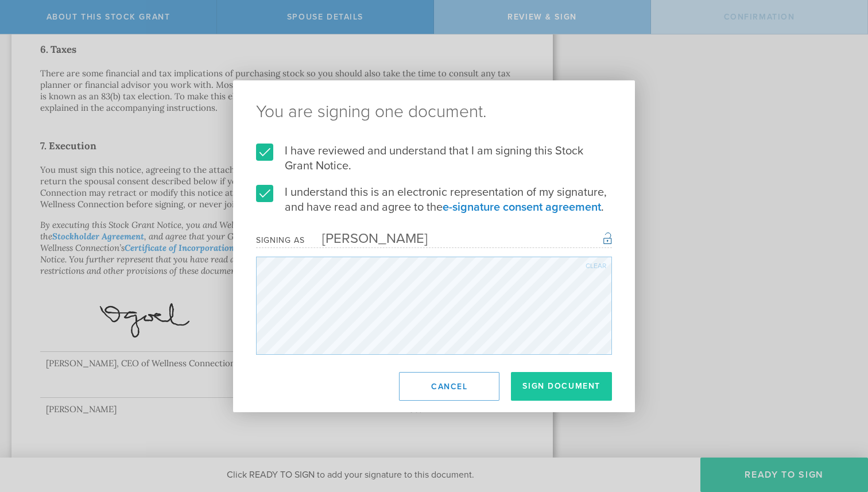  What do you see at coordinates (434, 112) in the screenshot?
I see `ng-pluralize: You are signing one document.` at bounding box center [434, 112].